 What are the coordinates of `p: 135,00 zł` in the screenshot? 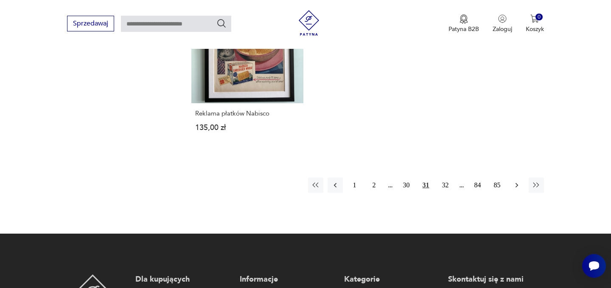 It's located at (247, 127).